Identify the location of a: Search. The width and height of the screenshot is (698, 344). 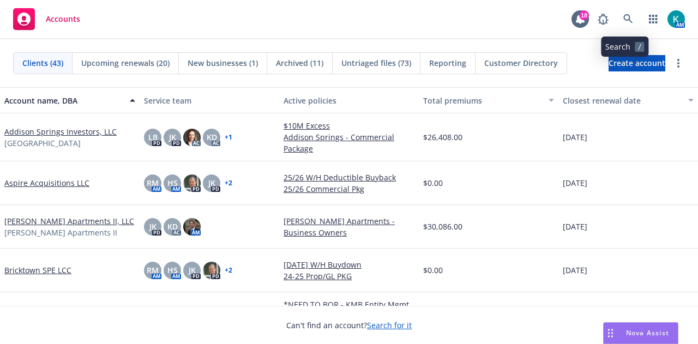
(628, 19).